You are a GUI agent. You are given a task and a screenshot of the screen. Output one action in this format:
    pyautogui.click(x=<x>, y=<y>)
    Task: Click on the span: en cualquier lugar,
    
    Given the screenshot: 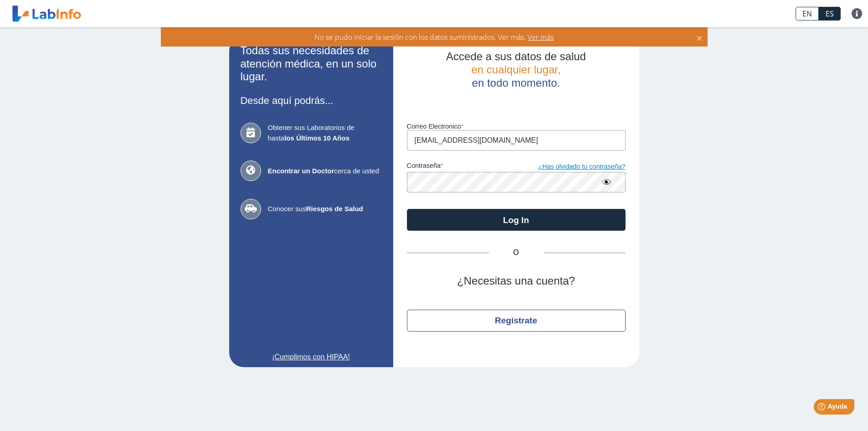 What is the action you would take?
    pyautogui.click(x=516, y=69)
    